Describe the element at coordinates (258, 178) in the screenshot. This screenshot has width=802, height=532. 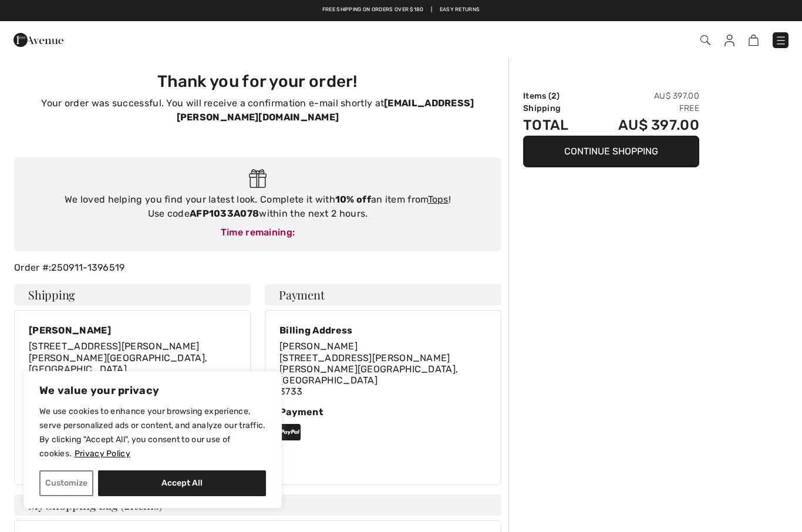
I see `img: Gift.svg` at that location.